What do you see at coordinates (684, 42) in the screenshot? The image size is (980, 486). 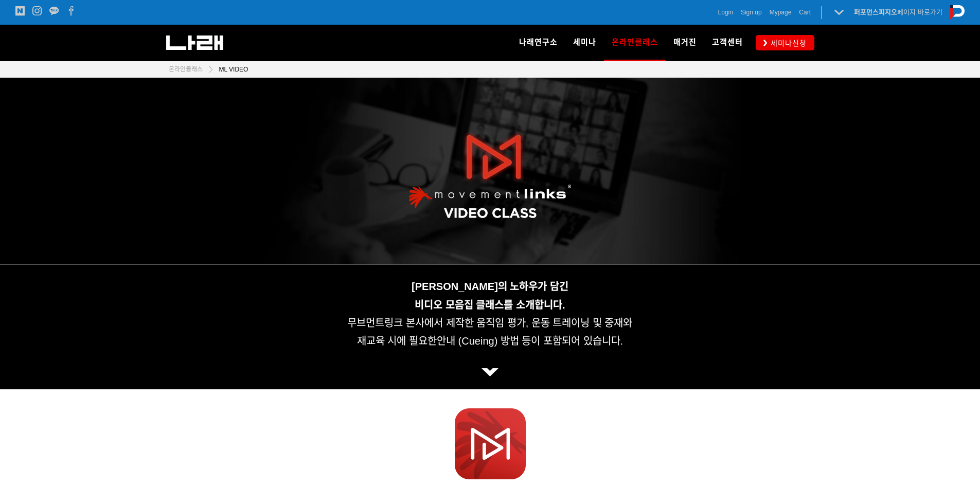 I see `a: 매거진` at bounding box center [684, 42].